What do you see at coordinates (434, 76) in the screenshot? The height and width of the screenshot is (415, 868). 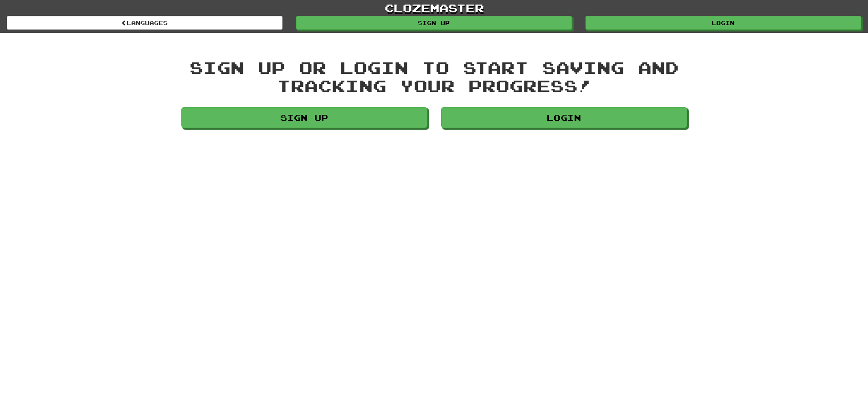 I see `div: Sign up or login to start saving and tracking your progress!` at bounding box center [434, 76].